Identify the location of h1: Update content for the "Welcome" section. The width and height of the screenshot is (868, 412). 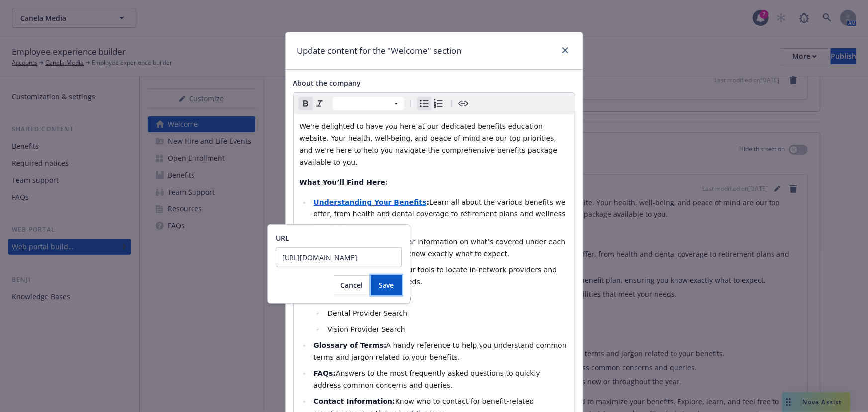
(379, 51).